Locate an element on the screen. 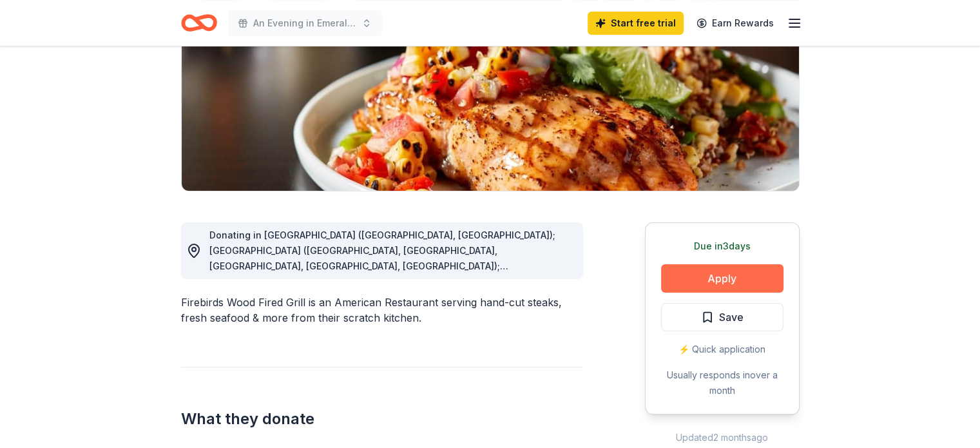 This screenshot has width=980, height=448. button: Save is located at coordinates (722, 318).